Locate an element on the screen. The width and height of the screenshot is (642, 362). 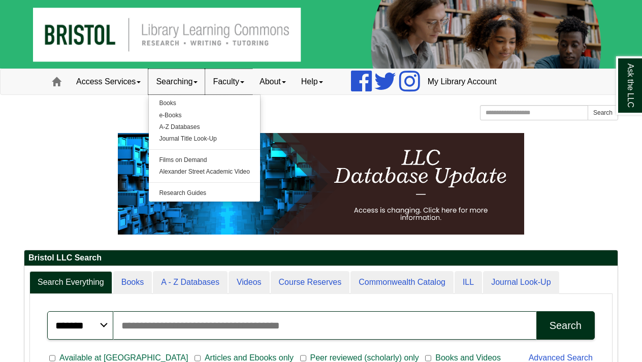
a: e-Books is located at coordinates (204, 115).